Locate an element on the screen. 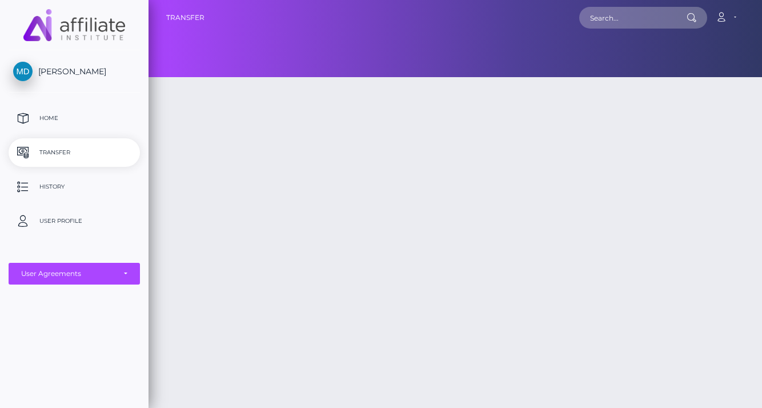  p: User Profile is located at coordinates (74, 221).